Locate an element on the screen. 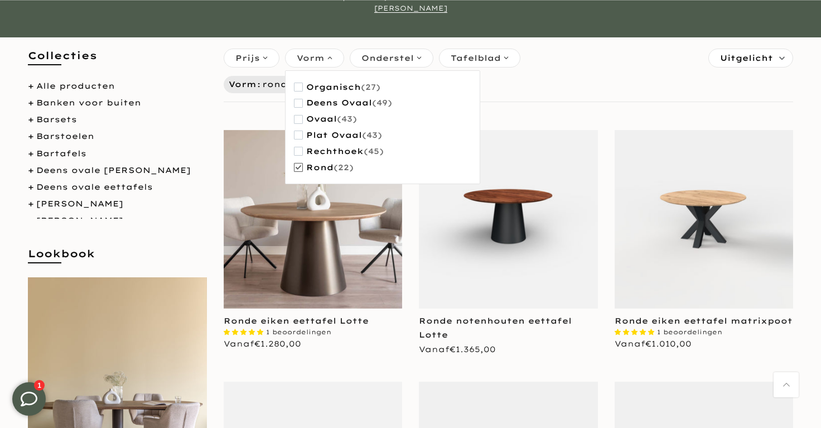 The width and height of the screenshot is (821, 428). span: plat ovaal is located at coordinates (334, 135).